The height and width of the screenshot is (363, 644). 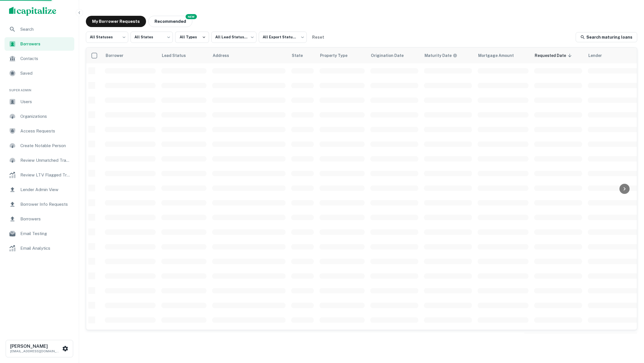 I want to click on h6: Maturity Date, so click(x=438, y=56).